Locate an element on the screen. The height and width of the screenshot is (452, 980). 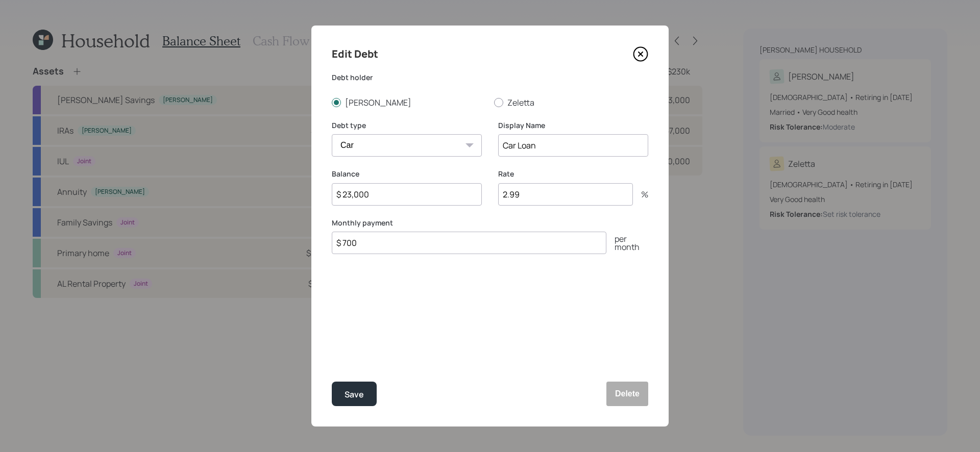
h4: Edit Debt is located at coordinates (355, 54).